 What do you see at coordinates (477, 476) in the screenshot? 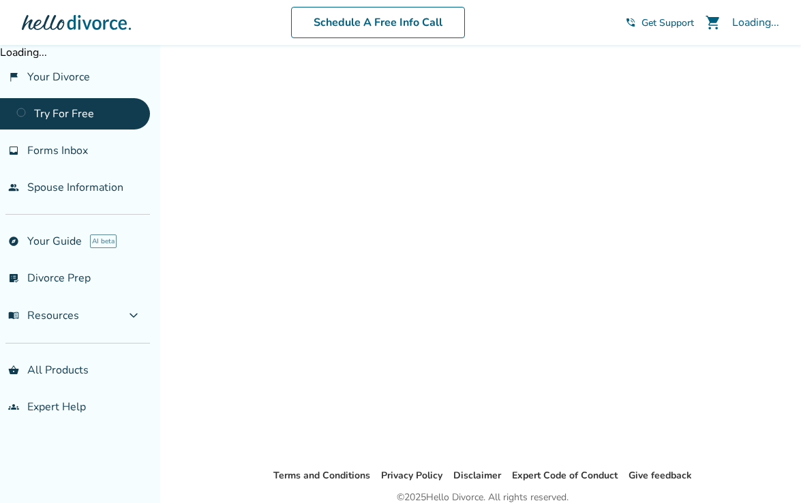
I see `li: Disclaimer` at bounding box center [477, 476].